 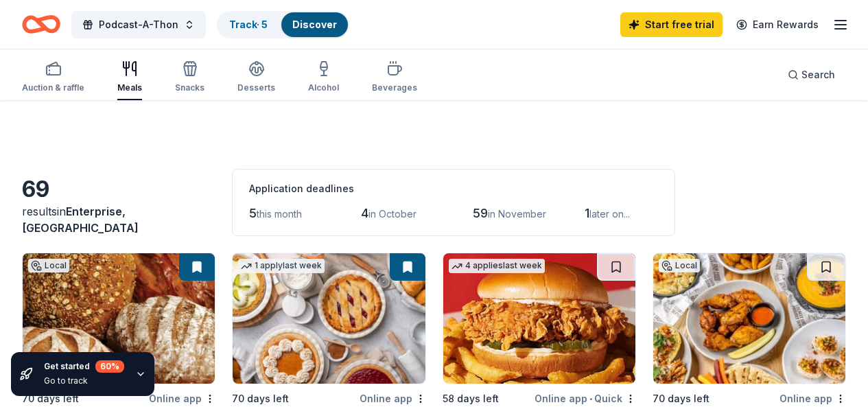 I want to click on button: Podcast-A-Thon, so click(x=139, y=25).